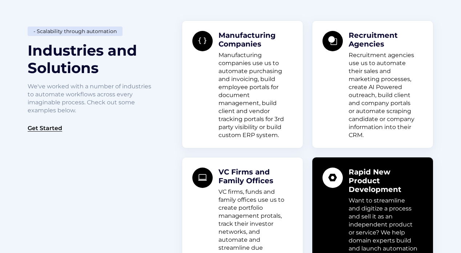  What do you see at coordinates (92, 99) in the screenshot?
I see `p: We've worked with a number of industries to automate workflows across every imaginable process. C...` at bounding box center [92, 99].